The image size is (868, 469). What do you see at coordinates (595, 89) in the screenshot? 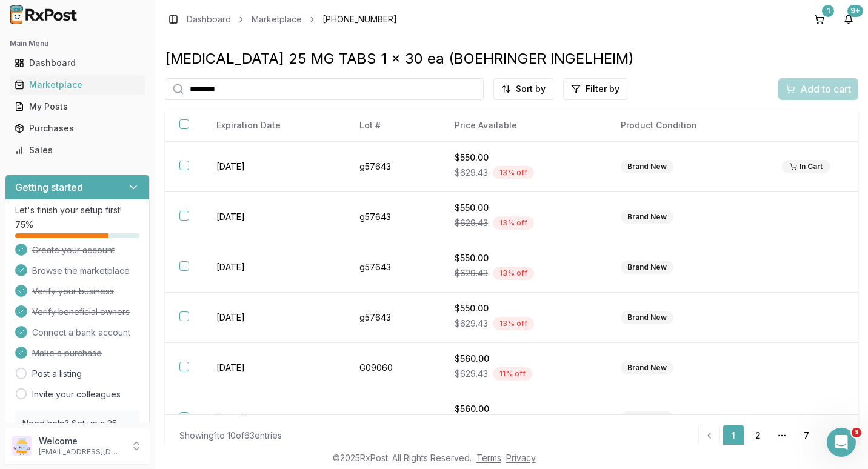
I see `button: Filter by` at bounding box center [595, 89].